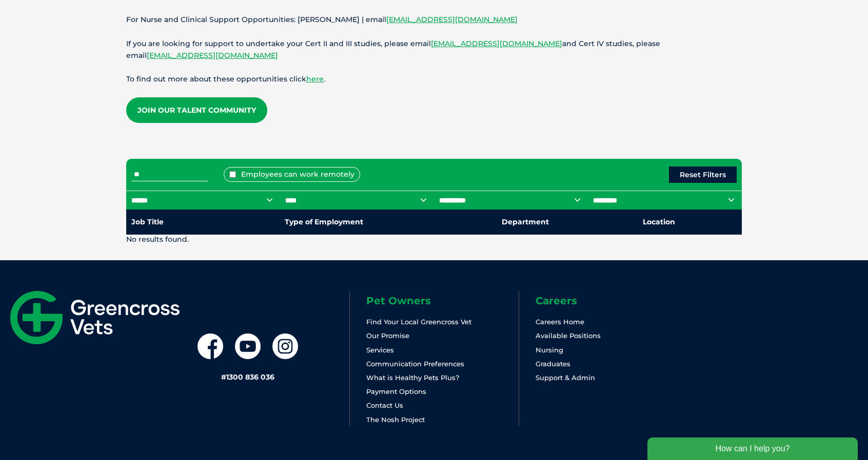 The width and height of the screenshot is (868, 460). What do you see at coordinates (324, 222) in the screenshot?
I see `nobr: Type of Employment` at bounding box center [324, 222].